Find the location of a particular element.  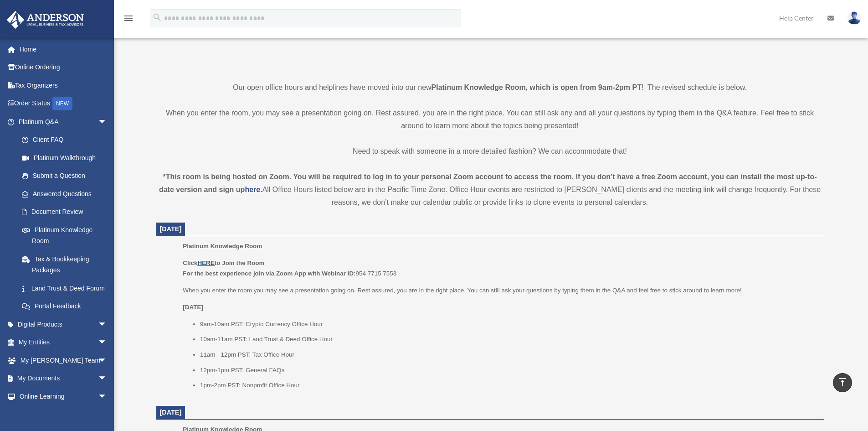

li: 9am-10am PST: Crypto Currency Office Hour is located at coordinates (508, 325).